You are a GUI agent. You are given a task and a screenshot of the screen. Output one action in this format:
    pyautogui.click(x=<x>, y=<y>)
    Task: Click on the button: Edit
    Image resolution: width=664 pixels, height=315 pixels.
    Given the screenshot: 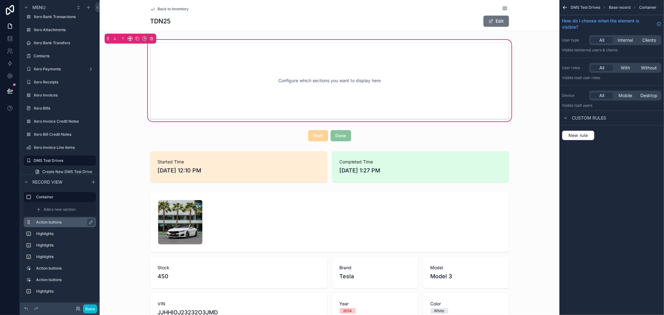 What is the action you would take?
    pyautogui.click(x=496, y=21)
    